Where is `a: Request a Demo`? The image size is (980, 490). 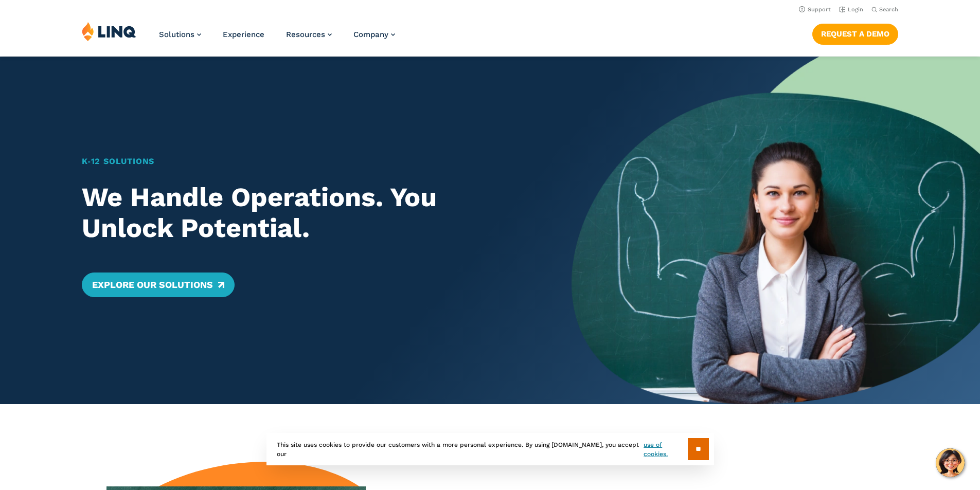 a: Request a Demo is located at coordinates (855, 34).